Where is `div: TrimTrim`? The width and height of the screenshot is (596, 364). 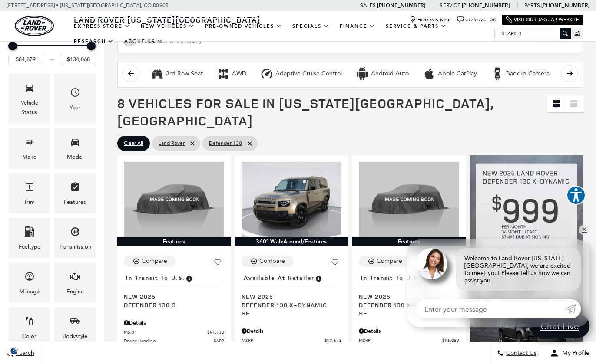
div: TrimTrim is located at coordinates (29, 193).